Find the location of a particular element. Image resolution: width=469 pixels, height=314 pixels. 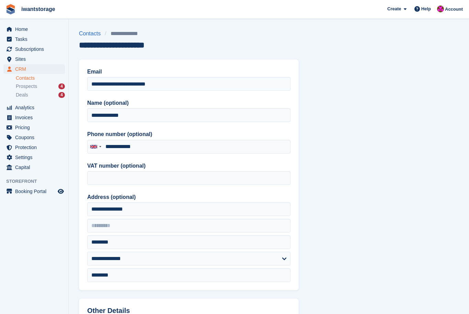

span: Prospects is located at coordinates (26, 86).